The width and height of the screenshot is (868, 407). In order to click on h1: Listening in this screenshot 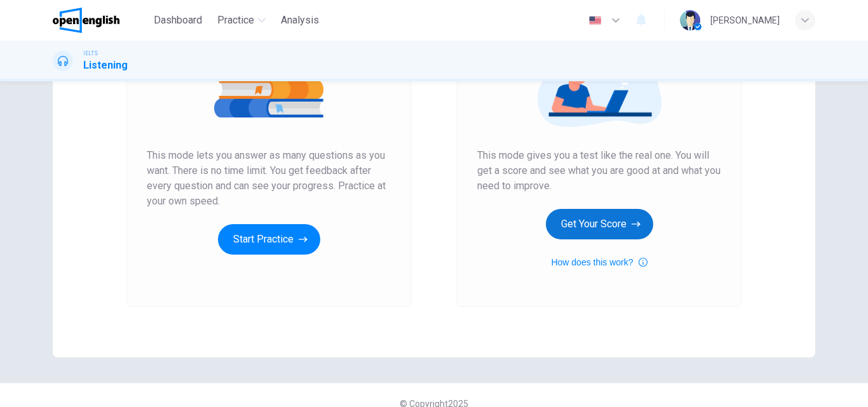, I will do `click(105, 66)`.